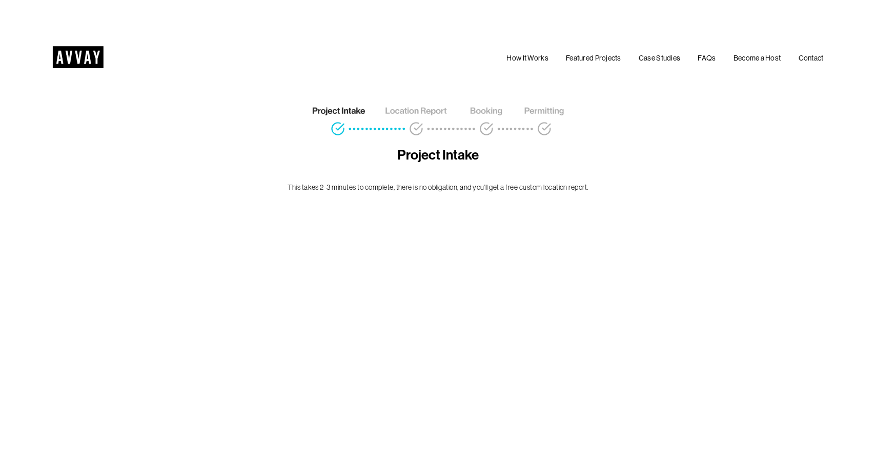 This screenshot has height=476, width=876. What do you see at coordinates (706, 58) in the screenshot?
I see `a: FAQs` at bounding box center [706, 58].